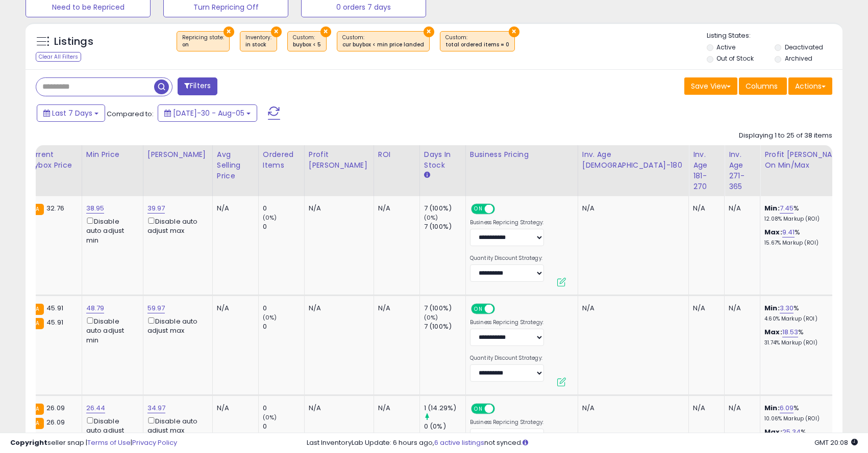 The width and height of the screenshot is (868, 453). Describe the element at coordinates (773, 232) in the screenshot. I see `b: Max:` at that location.